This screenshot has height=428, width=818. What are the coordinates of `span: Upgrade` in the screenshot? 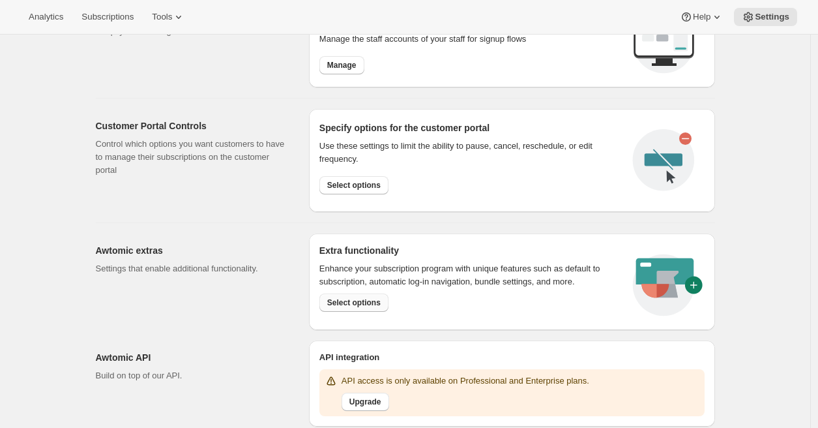 It's located at (365, 402).